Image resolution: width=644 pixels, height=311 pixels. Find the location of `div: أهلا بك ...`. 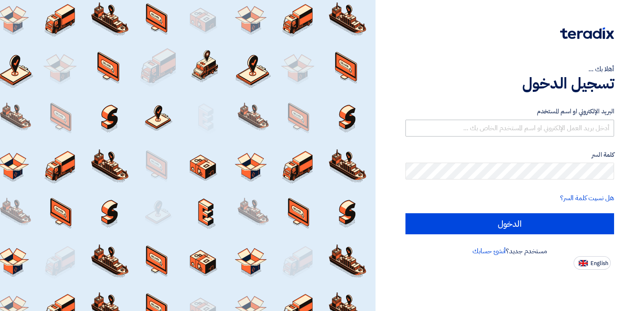

div: أهلا بك ... is located at coordinates (510, 70).